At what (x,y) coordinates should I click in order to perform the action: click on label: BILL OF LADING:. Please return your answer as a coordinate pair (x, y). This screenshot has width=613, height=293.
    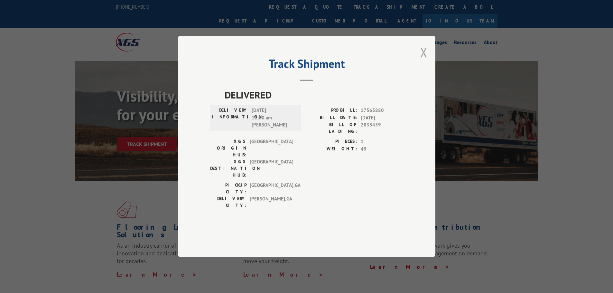
    Looking at the image, I should click on (332, 128).